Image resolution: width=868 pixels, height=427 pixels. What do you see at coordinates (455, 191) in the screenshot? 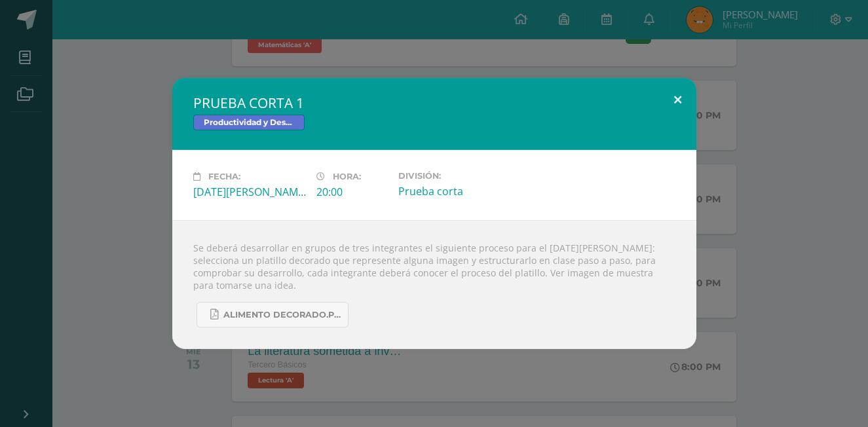
I see `div: Prueba corta` at bounding box center [455, 191].